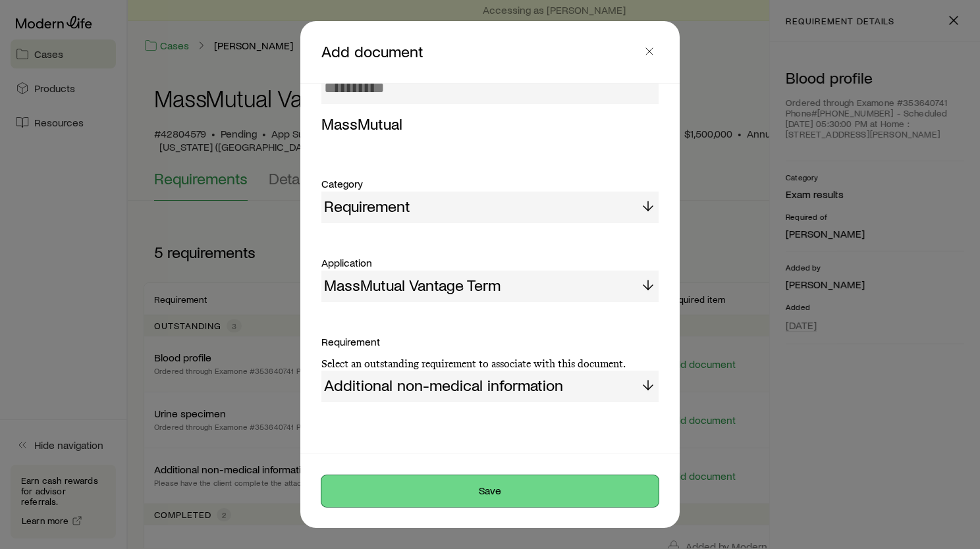  Describe the element at coordinates (481, 52) in the screenshot. I see `p: Add document` at that location.